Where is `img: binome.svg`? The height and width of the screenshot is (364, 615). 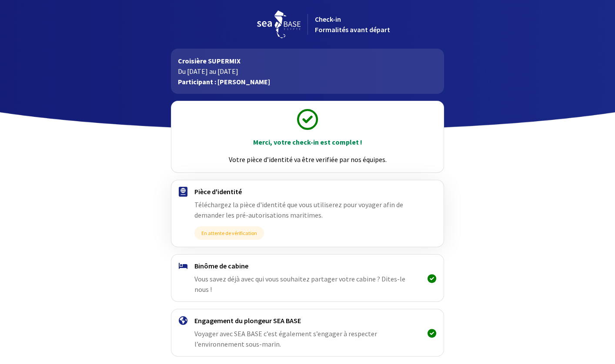 img: binome.svg is located at coordinates (183, 266).